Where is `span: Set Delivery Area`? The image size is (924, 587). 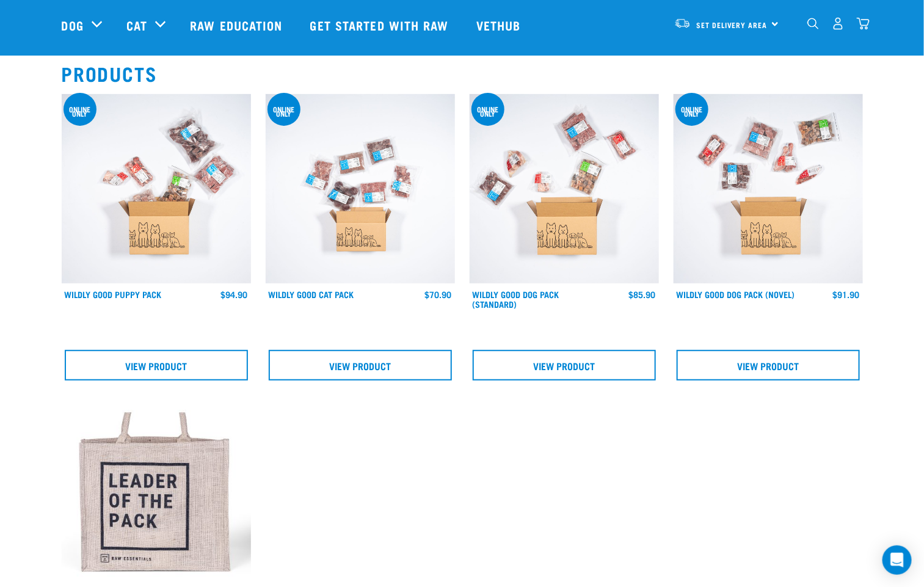
span: Set Delivery Area is located at coordinates (733, 24).